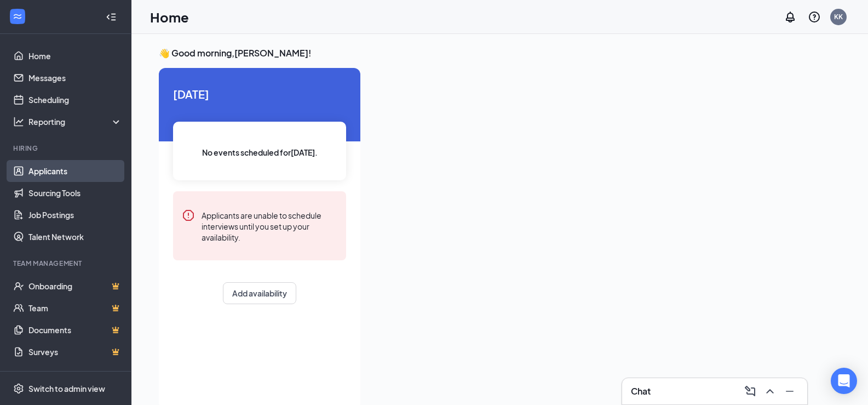 This screenshot has height=405, width=868. What do you see at coordinates (19, 389) in the screenshot?
I see `svg: Settings` at bounding box center [19, 389].